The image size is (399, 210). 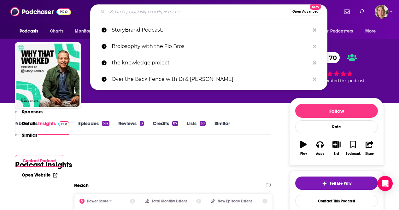 What do you see at coordinates (203, 123) in the screenshot?
I see `div: 30` at bounding box center [203, 123].